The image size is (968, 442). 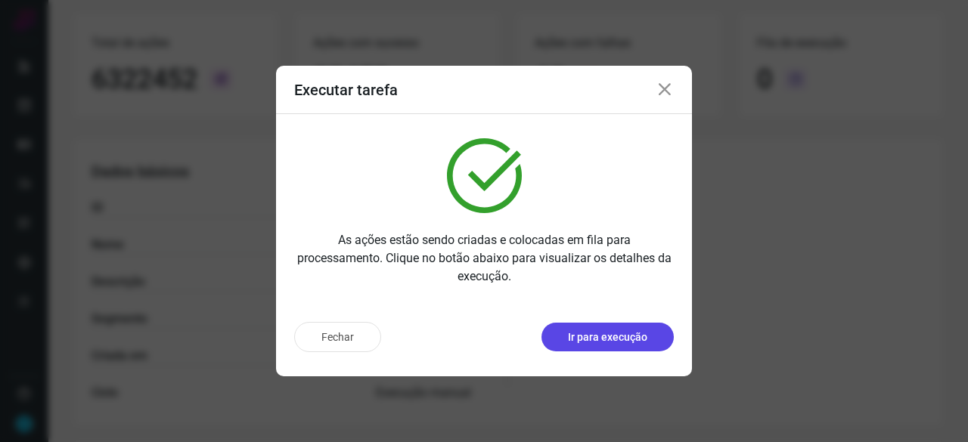 I want to click on img: verified.svg, so click(x=484, y=175).